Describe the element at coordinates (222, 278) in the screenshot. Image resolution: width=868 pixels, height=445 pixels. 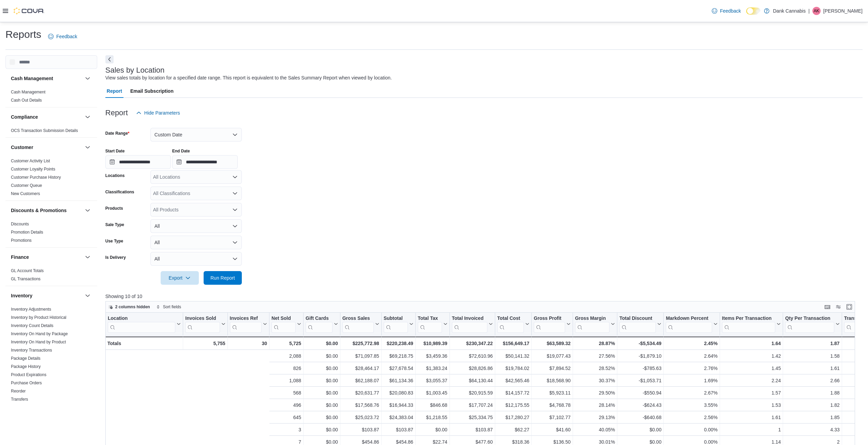
I see `span: Run Report` at that location.